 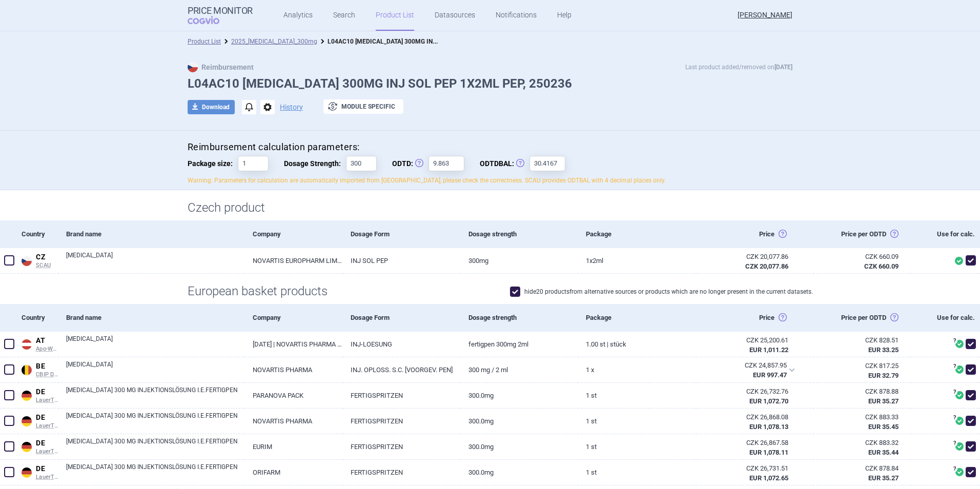 What do you see at coordinates (862, 421) in the screenshot?
I see `a: CZK 883.33EUR 35.45` at bounding box center [862, 421].